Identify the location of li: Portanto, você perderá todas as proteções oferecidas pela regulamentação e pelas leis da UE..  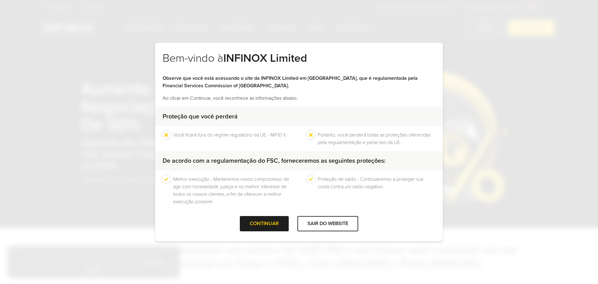
(377, 139).